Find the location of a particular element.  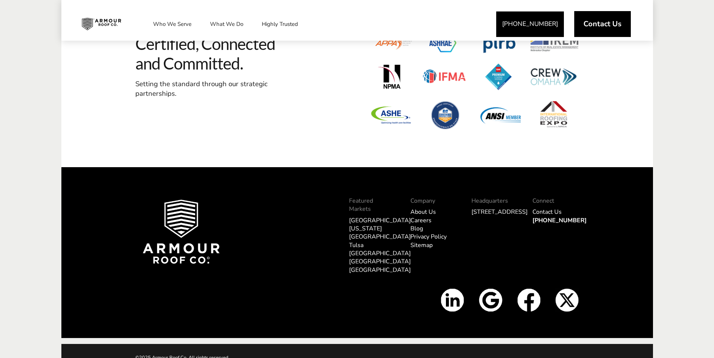

a: Highly Trusted is located at coordinates (280, 24).